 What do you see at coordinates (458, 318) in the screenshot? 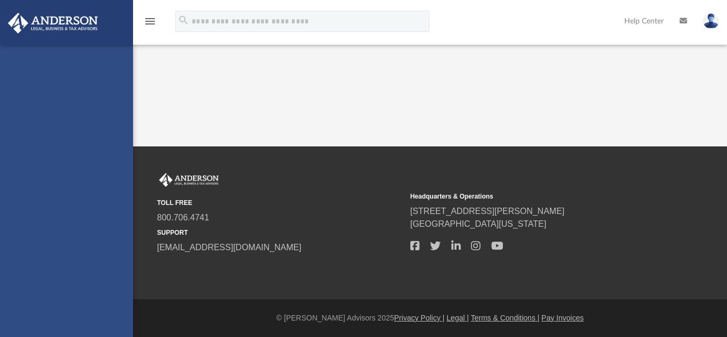
I see `a: Legal |` at bounding box center [458, 318].